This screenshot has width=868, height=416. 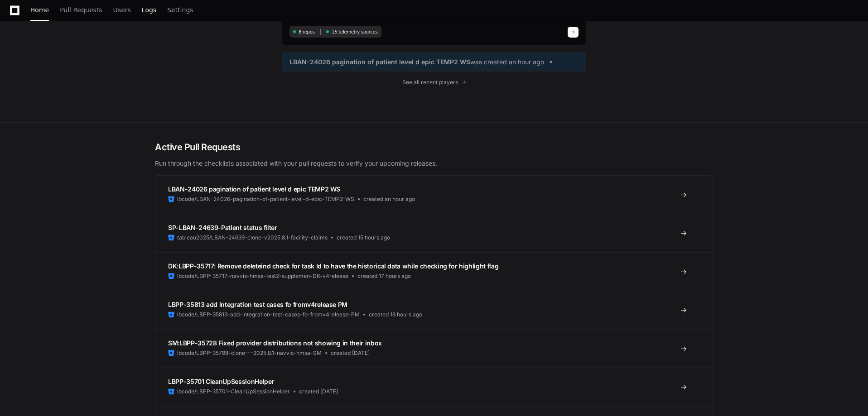 I want to click on span: Pull Requests, so click(x=81, y=10).